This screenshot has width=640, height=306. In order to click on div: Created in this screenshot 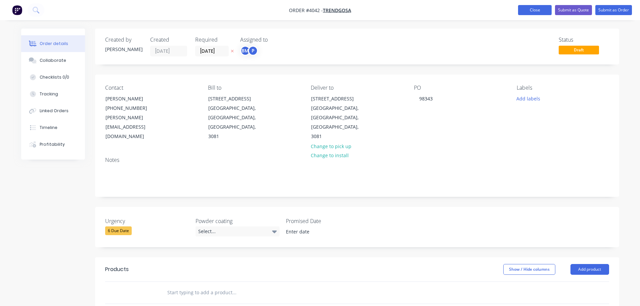, I will do `click(169, 40)`.